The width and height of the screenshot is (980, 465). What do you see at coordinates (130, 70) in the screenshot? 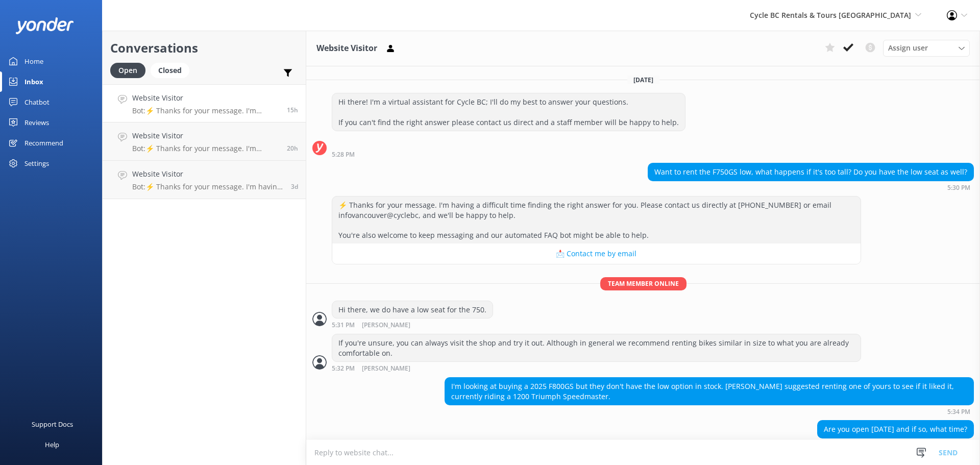
I see `a: Open` at bounding box center [130, 70].